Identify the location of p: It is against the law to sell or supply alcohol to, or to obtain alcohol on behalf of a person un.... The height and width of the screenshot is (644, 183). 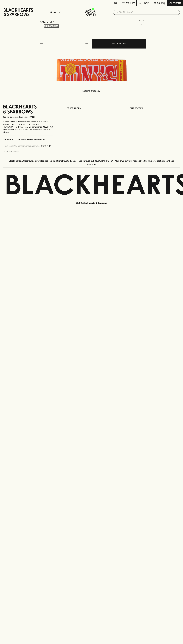
(28, 127).